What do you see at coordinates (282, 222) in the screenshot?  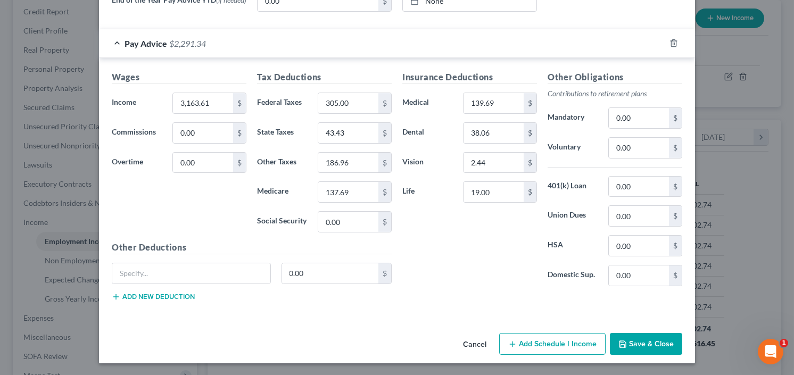 I see `label: Social Security` at bounding box center [282, 222].